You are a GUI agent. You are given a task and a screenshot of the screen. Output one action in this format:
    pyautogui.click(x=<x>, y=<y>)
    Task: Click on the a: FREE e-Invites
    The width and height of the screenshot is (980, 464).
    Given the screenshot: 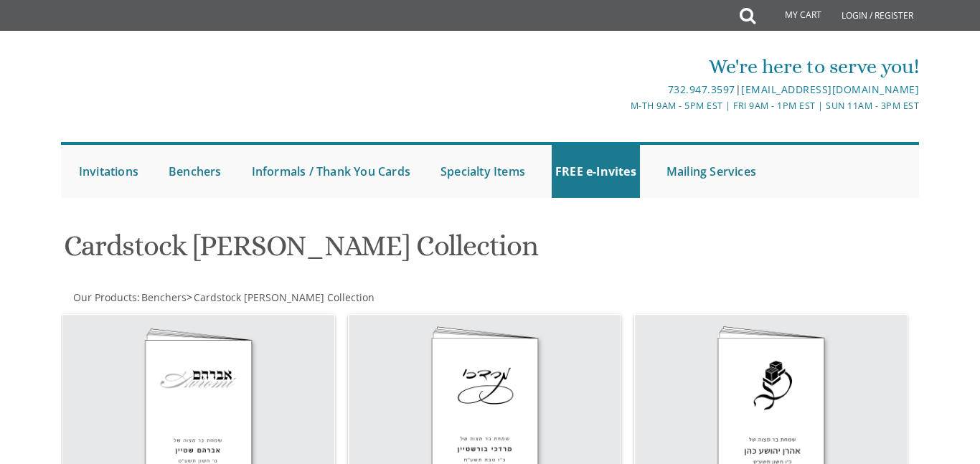 What is the action you would take?
    pyautogui.click(x=595, y=172)
    